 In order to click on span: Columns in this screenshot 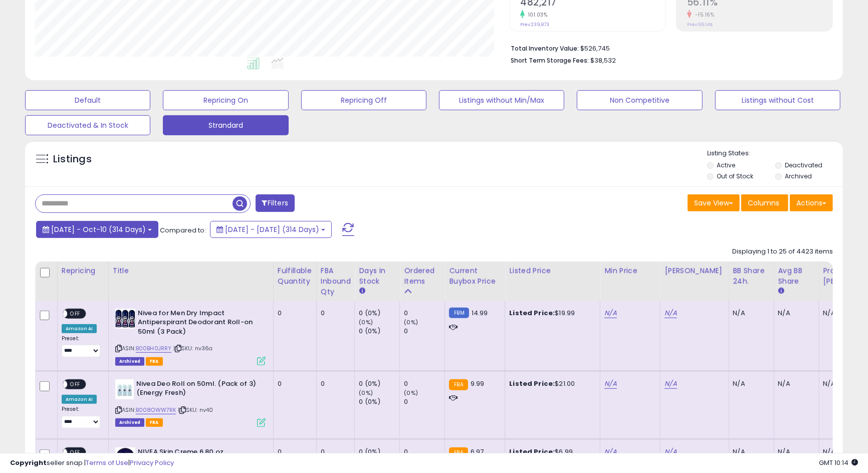, I will do `click(763, 203)`.